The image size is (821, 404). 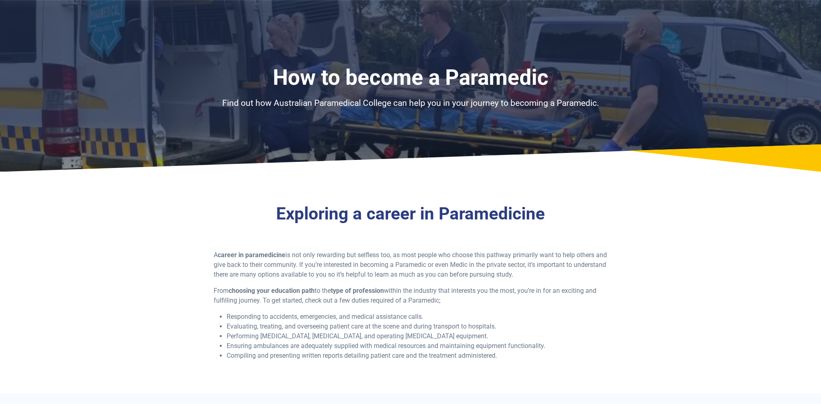 What do you see at coordinates (417, 346) in the screenshot?
I see `li: Ensuring ambulances are adequately supplied with medical resources and maintaining equipment func...` at bounding box center [417, 346].